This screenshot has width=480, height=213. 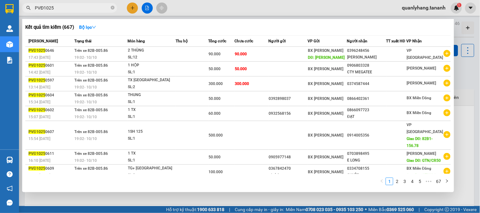 I want to click on div: 0334708155, so click(x=367, y=169).